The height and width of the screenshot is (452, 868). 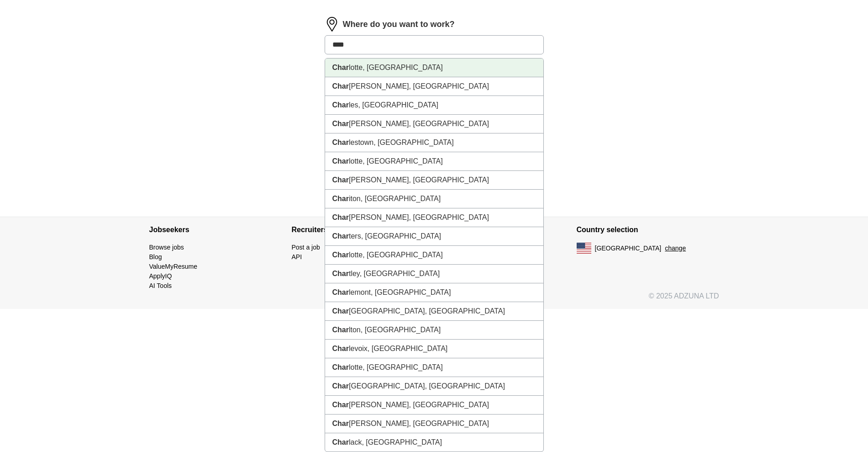 What do you see at coordinates (584, 248) in the screenshot?
I see `img: US flag` at bounding box center [584, 248].